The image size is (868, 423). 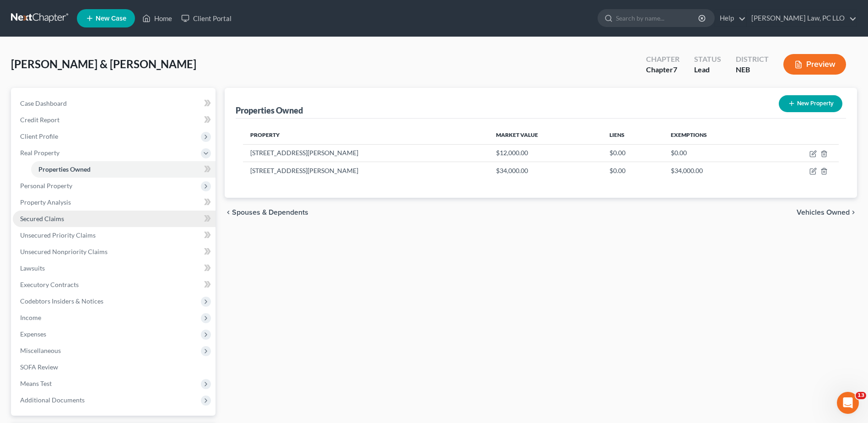 What do you see at coordinates (853, 212) in the screenshot?
I see `i: chevron_right` at bounding box center [853, 212].